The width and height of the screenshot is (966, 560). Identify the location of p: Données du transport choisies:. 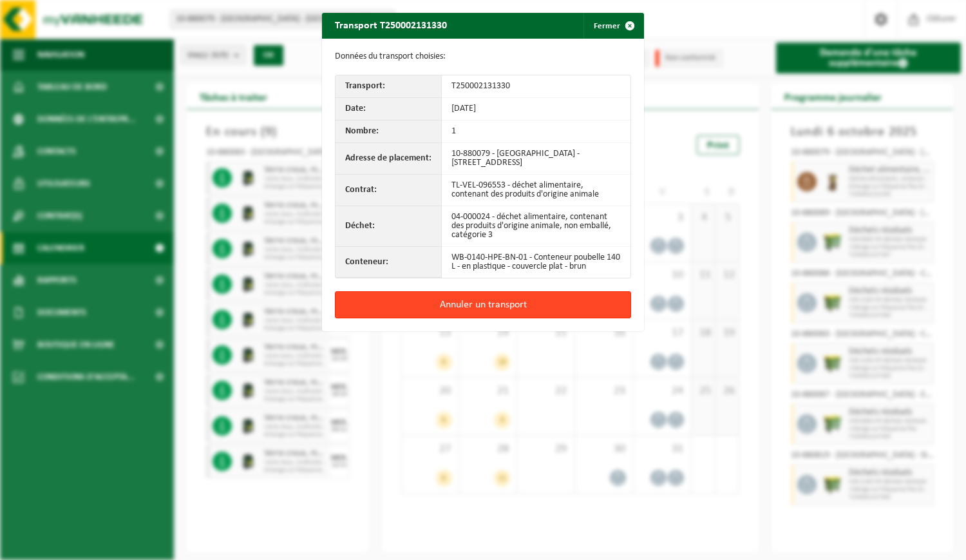
(483, 57).